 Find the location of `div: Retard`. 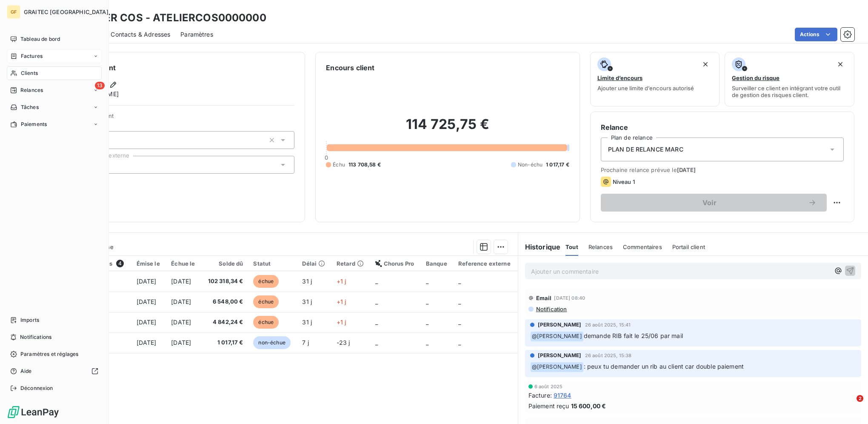

div: Retard is located at coordinates (350, 263).